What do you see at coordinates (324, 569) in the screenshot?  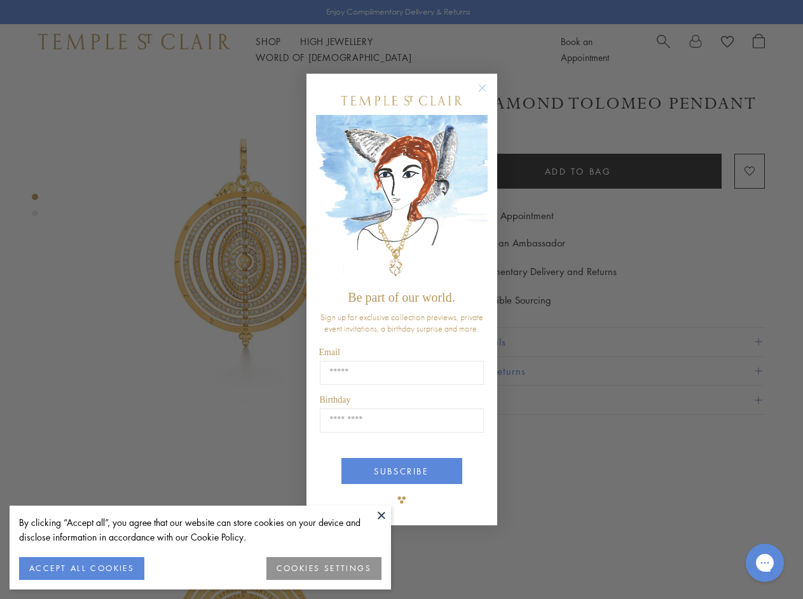 I see `button: COOKIES SETTINGS` at bounding box center [324, 569].